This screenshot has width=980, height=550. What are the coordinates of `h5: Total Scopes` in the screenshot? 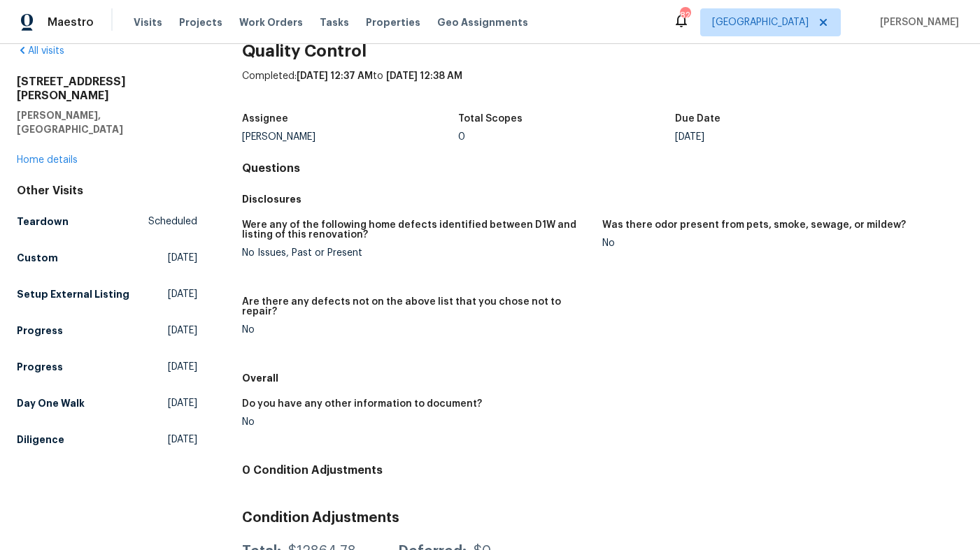 It's located at (490, 119).